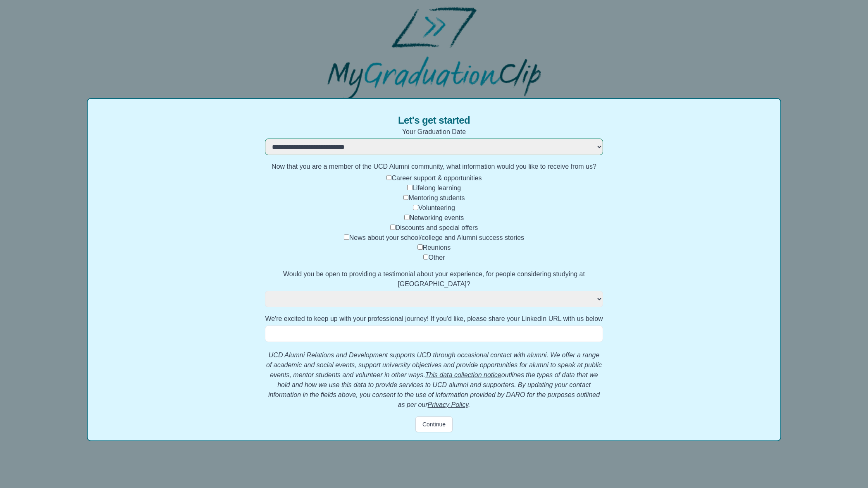 This screenshot has width=868, height=488. Describe the element at coordinates (448, 404) in the screenshot. I see `a: Privacy Policy` at that location.